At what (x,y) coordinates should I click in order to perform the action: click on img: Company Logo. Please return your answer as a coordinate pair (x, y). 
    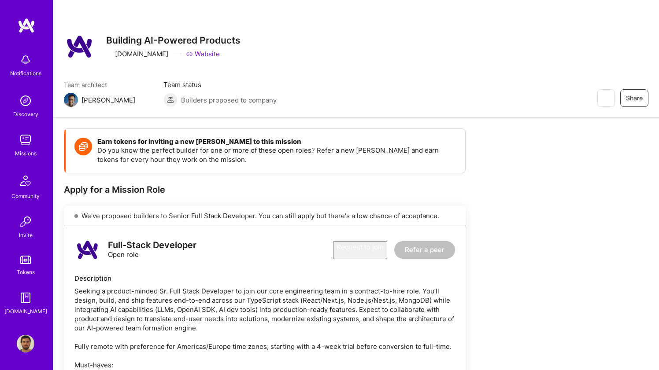
    Looking at the image, I should click on (80, 47).